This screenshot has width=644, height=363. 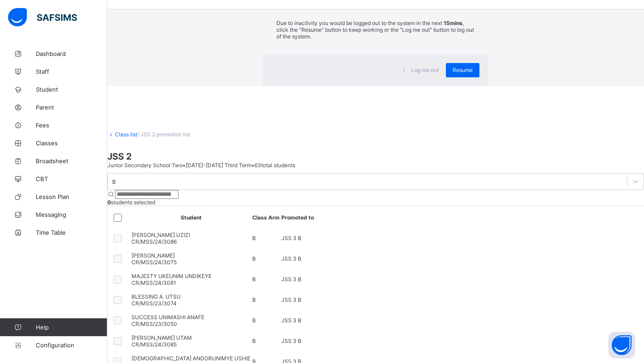 I want to click on span: CBT, so click(x=72, y=179).